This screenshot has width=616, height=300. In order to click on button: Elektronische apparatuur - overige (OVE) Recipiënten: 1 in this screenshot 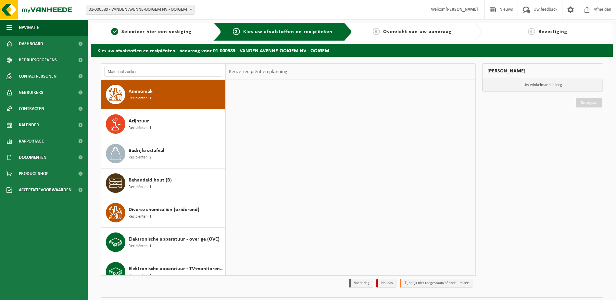, I will do `click(163, 242)`.